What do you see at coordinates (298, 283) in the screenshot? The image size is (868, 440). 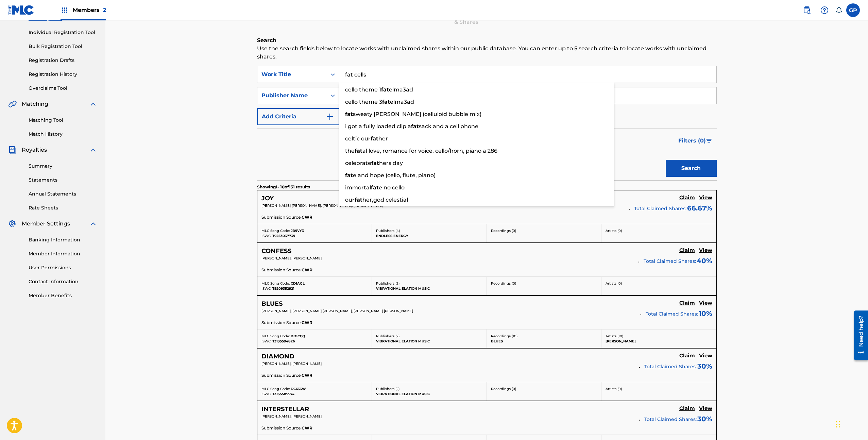 I see `span: CD1AGL` at bounding box center [298, 283].